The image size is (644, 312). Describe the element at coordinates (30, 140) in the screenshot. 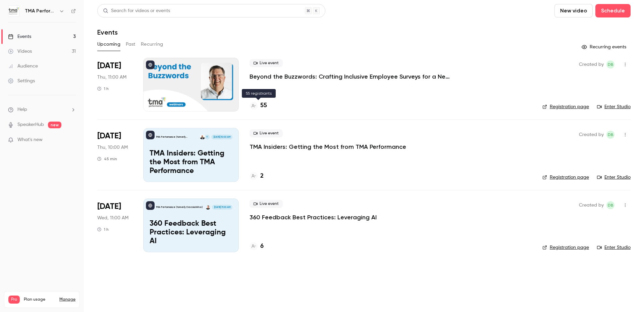

I see `span: What's new` at that location.